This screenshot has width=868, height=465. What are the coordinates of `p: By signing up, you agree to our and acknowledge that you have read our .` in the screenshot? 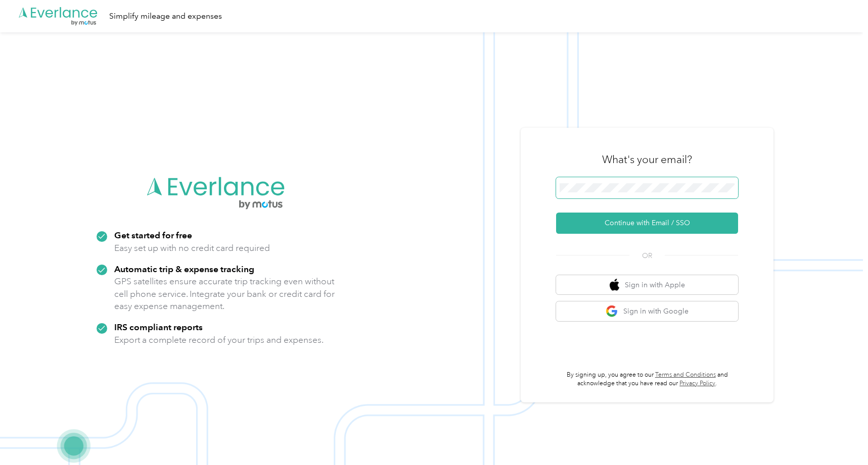 It's located at (647, 379).